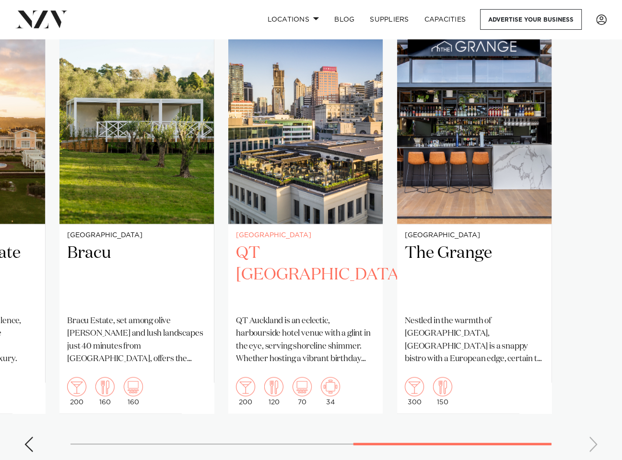 The image size is (622, 460). I want to click on h2: The Grange, so click(474, 274).